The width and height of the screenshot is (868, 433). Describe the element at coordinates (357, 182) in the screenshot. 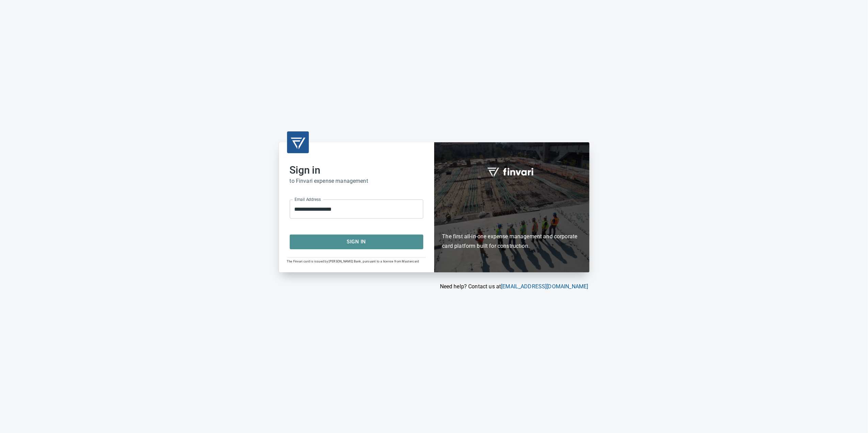

I see `h6: to Finvari expense management` at that location.